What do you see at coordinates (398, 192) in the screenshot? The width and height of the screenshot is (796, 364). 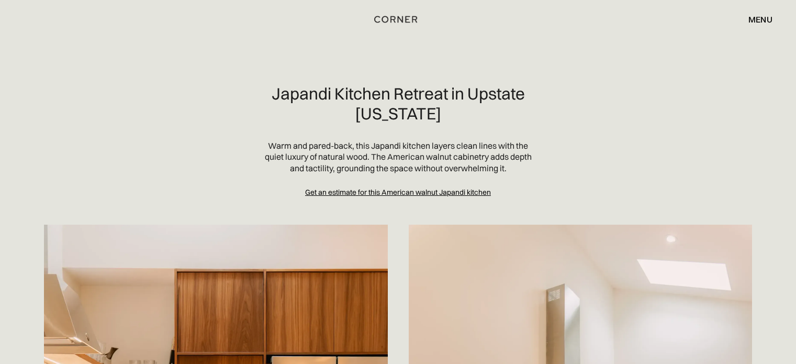 I see `div: Get an estimate for this American walnut Japandi kitchen` at bounding box center [398, 192].